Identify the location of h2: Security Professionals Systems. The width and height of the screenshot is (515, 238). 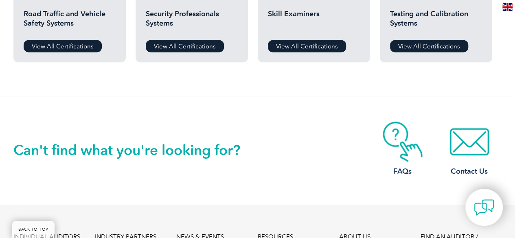
(192, 22).